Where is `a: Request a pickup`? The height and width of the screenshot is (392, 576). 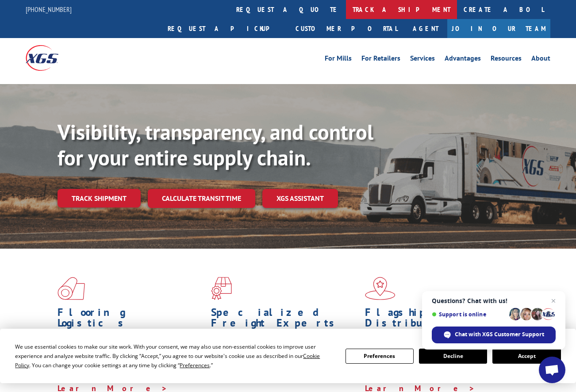 a: Request a pickup is located at coordinates (225, 28).